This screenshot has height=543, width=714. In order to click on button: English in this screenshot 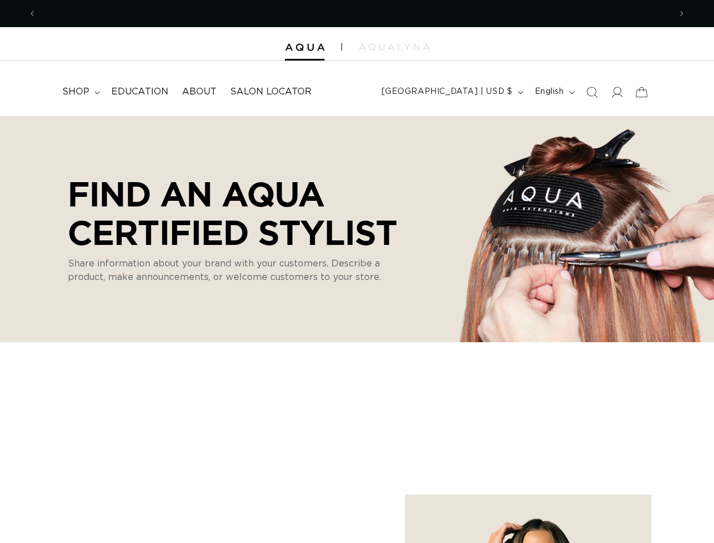, I will do `click(553, 92)`.